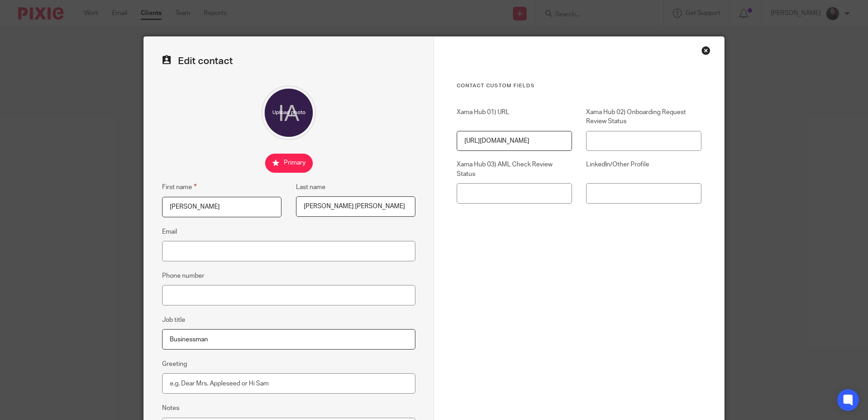  Describe the element at coordinates (183, 276) in the screenshot. I see `label: Phone number` at that location.